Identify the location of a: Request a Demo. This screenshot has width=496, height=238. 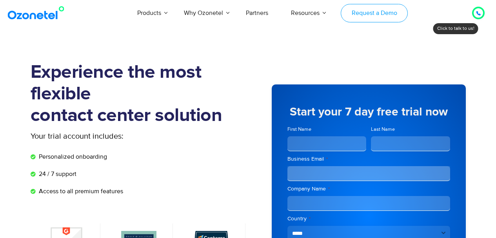
(374, 13).